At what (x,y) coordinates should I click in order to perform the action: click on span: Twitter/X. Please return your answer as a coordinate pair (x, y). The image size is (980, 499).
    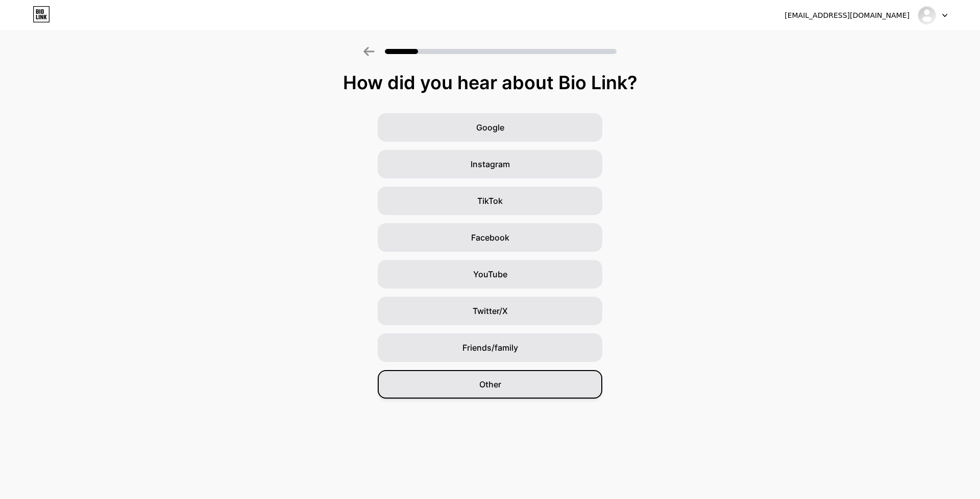
    Looking at the image, I should click on (490, 311).